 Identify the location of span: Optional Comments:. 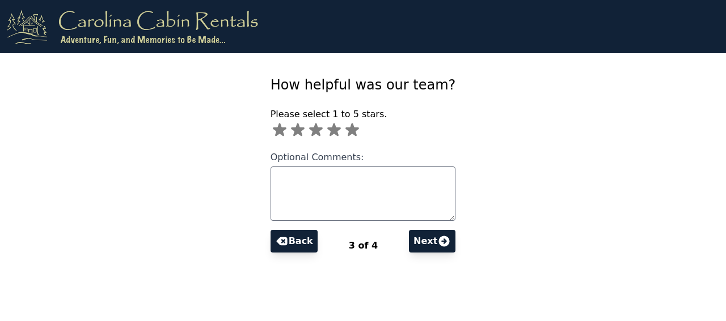
(317, 157).